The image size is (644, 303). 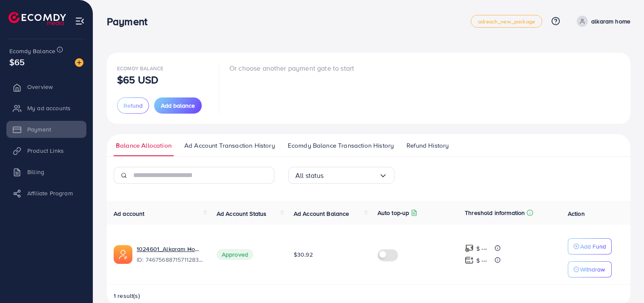 I want to click on div: Search for option, so click(x=341, y=175).